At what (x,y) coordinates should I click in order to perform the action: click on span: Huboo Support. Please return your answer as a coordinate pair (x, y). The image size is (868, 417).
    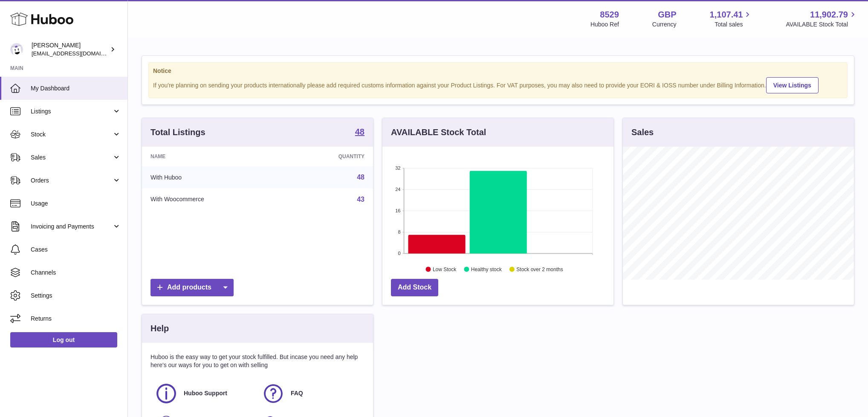
    Looking at the image, I should click on (205, 393).